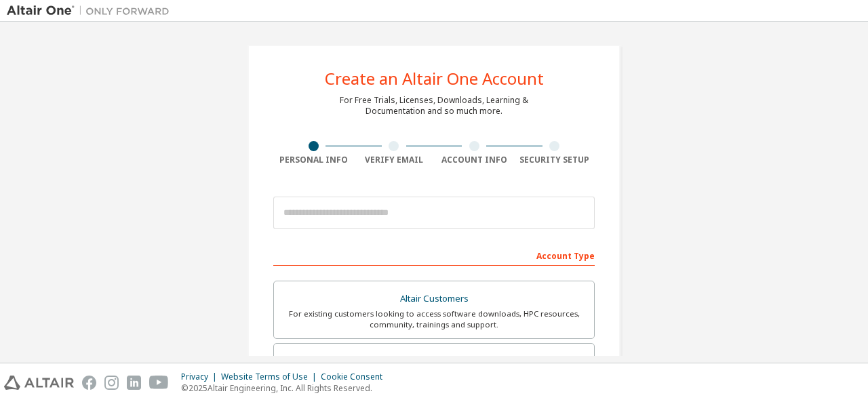  I want to click on div: Website Terms of Use, so click(271, 377).